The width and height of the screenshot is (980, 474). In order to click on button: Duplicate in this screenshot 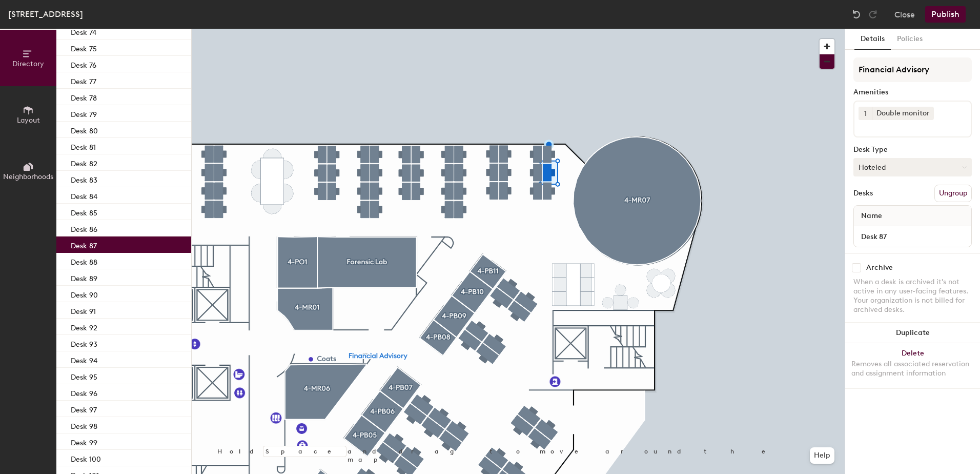, I will do `click(912, 333)`.